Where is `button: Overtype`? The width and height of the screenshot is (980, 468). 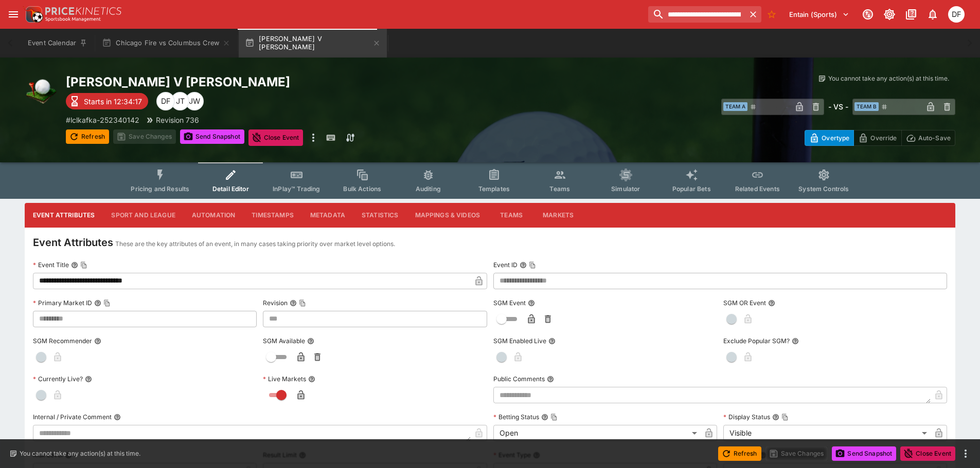
button: Overtype is located at coordinates (829, 137).